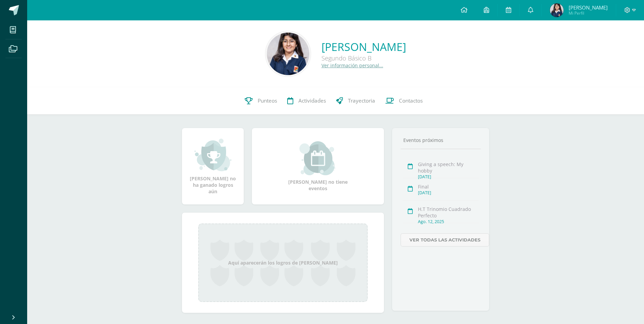 This screenshot has width=644, height=324. Describe the element at coordinates (445, 240) in the screenshot. I see `a: Ver todas las actividades` at that location.